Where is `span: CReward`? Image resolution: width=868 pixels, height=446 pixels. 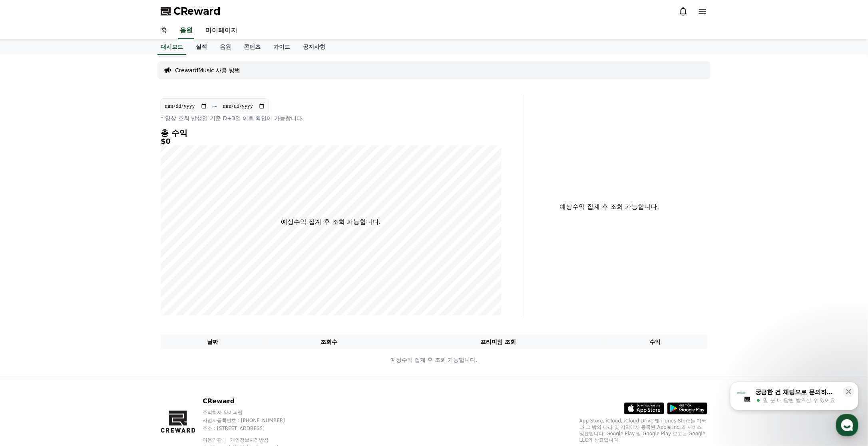
span: CReward is located at coordinates (197, 11).